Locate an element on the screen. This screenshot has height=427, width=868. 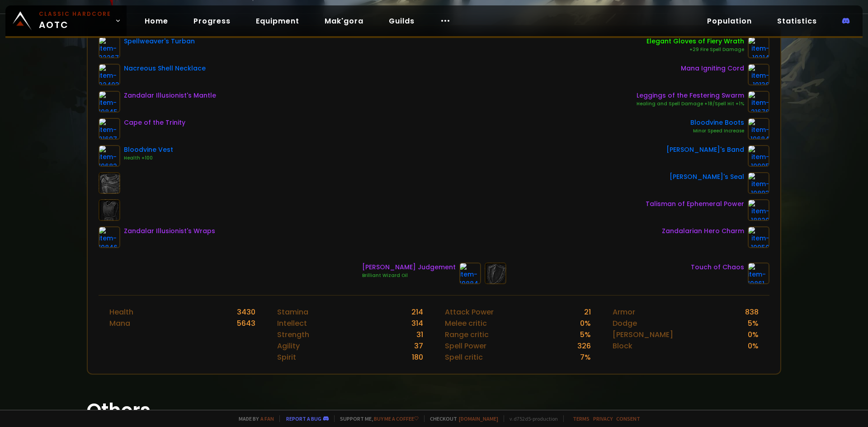
div: 21 is located at coordinates (587, 312).